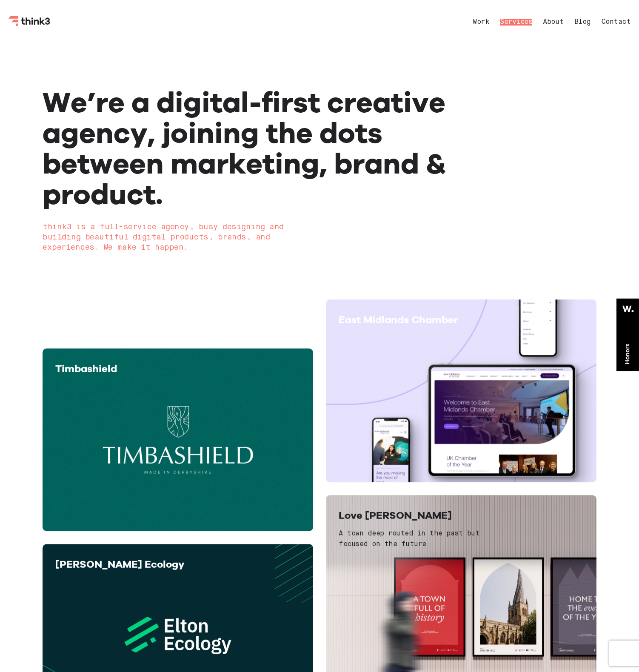 The height and width of the screenshot is (672, 639). What do you see at coordinates (616, 22) in the screenshot?
I see `a: Contact` at bounding box center [616, 22].